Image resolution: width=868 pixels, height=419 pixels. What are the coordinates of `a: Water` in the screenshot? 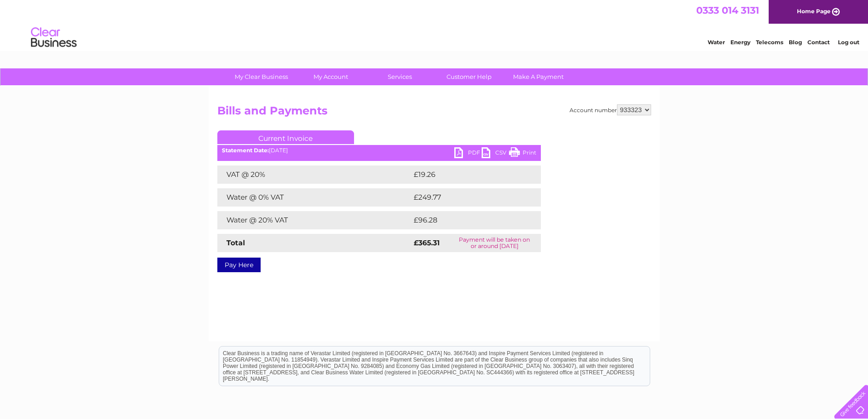 It's located at (716, 42).